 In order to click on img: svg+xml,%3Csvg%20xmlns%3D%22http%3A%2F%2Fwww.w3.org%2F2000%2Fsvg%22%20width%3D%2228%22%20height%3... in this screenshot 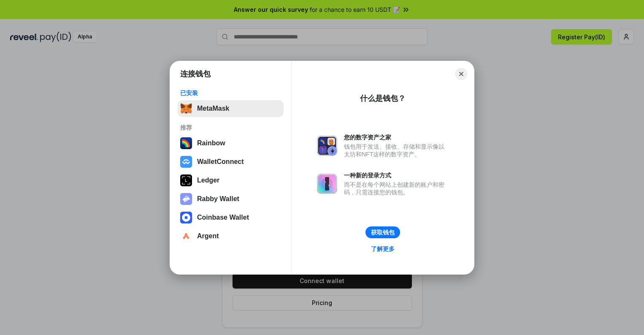, I will do `click(186, 181)`.